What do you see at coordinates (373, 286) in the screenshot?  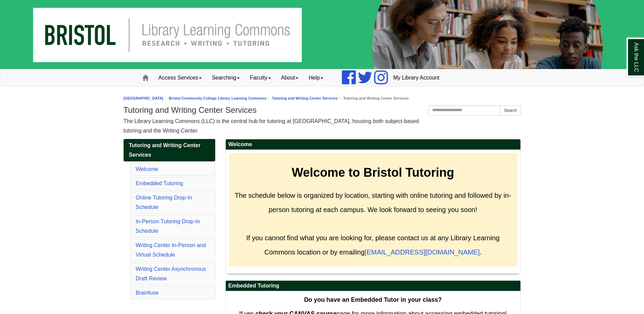 I see `h2: Embedded Tutoring` at bounding box center [373, 286].